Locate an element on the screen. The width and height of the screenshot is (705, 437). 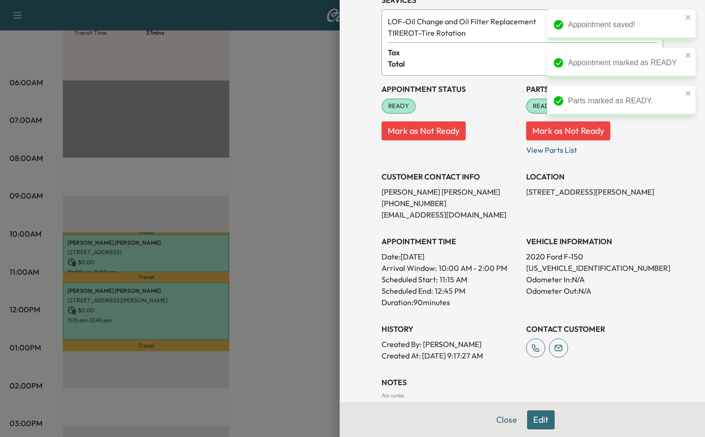
div: Parts marked as READY. is located at coordinates (625, 101).